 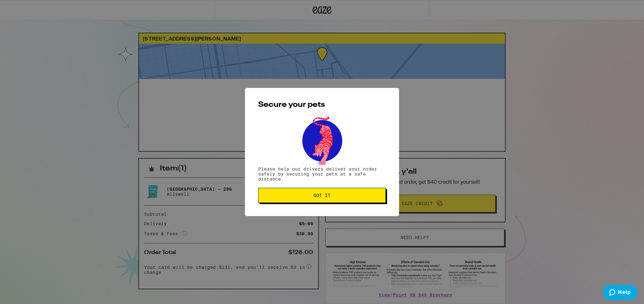 I want to click on img: pets, so click(x=322, y=141).